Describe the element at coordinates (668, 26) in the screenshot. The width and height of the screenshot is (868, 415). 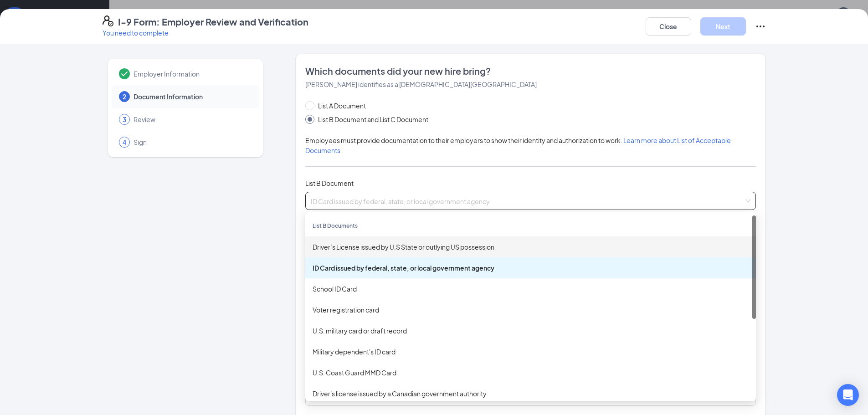
I see `button: Close` at that location.